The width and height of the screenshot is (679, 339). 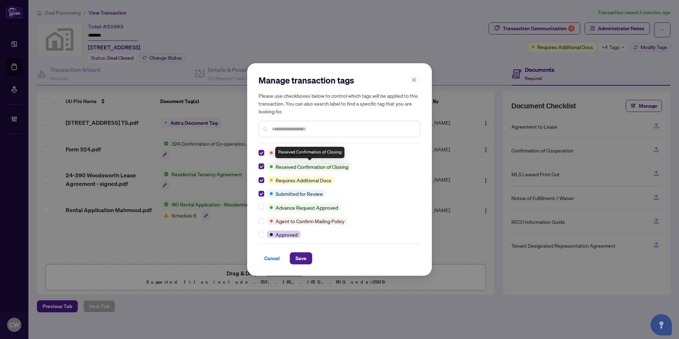 What do you see at coordinates (272, 258) in the screenshot?
I see `span: Cancel` at bounding box center [272, 258].